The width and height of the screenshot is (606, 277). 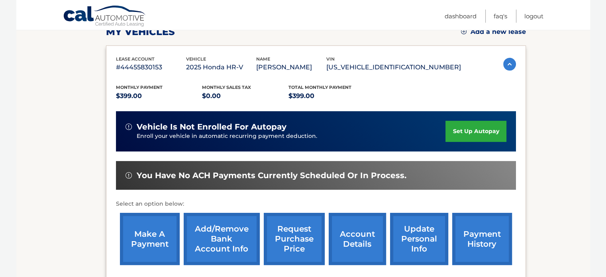 I want to click on a: make a payment, so click(x=150, y=239).